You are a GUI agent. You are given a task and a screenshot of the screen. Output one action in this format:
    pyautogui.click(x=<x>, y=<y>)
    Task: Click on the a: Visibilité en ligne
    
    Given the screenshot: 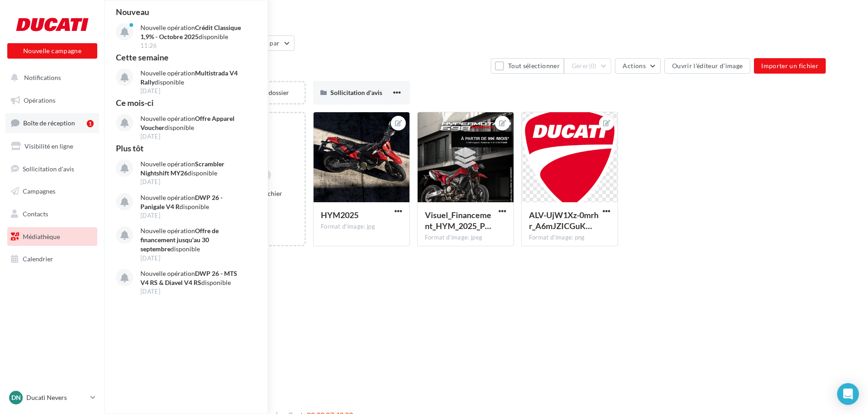 What is the action you would take?
    pyautogui.click(x=52, y=146)
    